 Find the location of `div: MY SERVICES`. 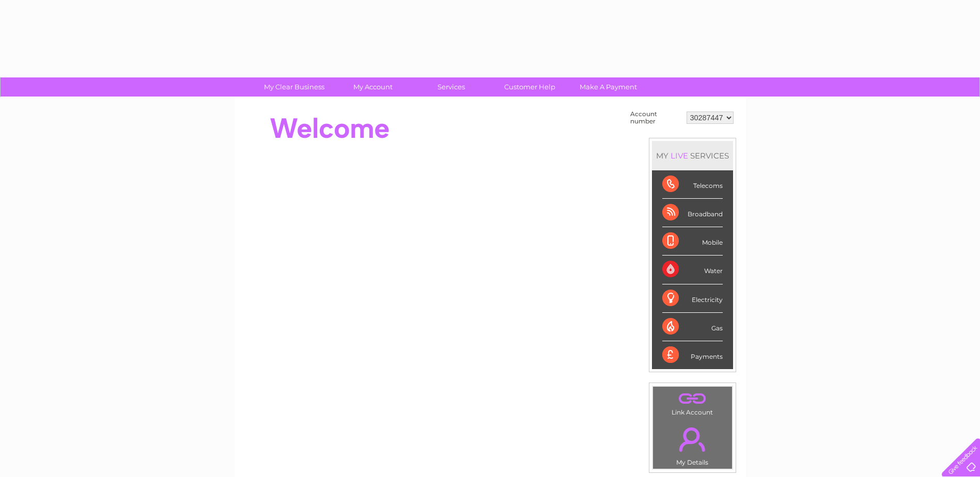

div: MY SERVICES is located at coordinates (692, 155).